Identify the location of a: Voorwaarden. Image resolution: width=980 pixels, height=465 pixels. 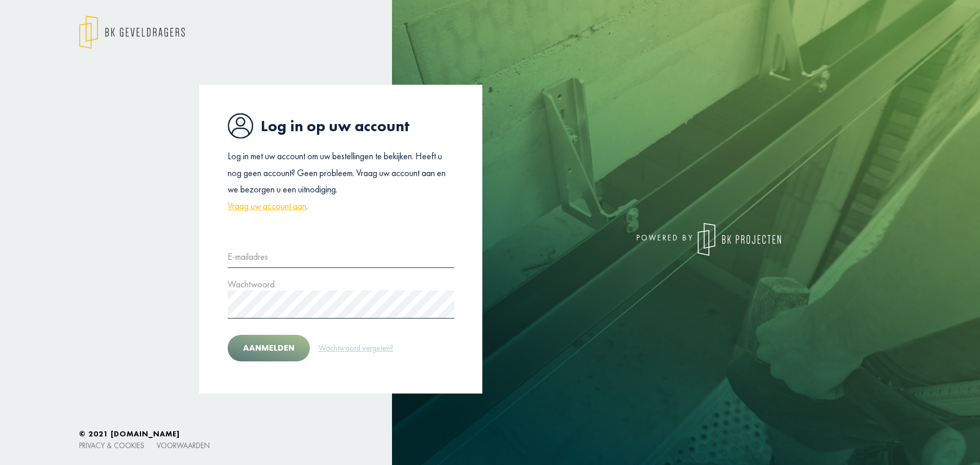
(183, 445).